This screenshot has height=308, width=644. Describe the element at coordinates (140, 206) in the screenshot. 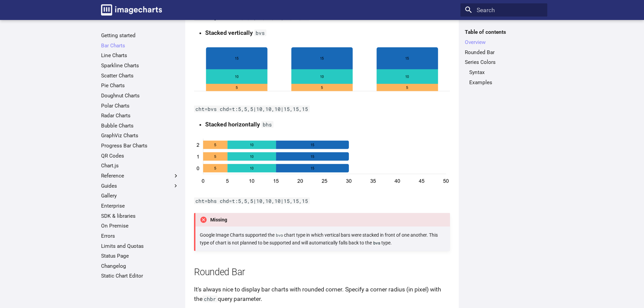

I see `a: Enterprise` at that location.